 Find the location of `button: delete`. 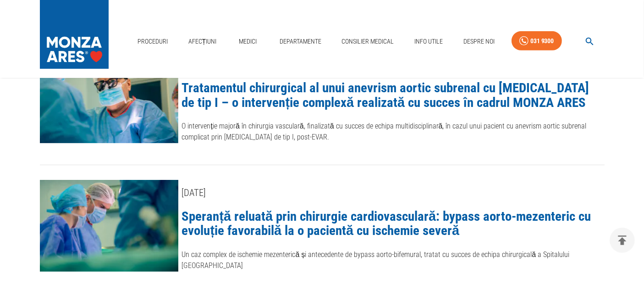

button: delete is located at coordinates (622, 240).